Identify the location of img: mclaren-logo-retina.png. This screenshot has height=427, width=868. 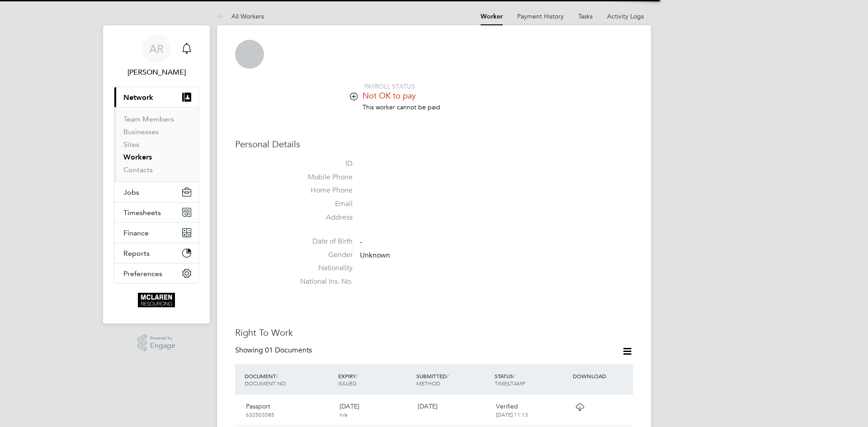
(156, 300).